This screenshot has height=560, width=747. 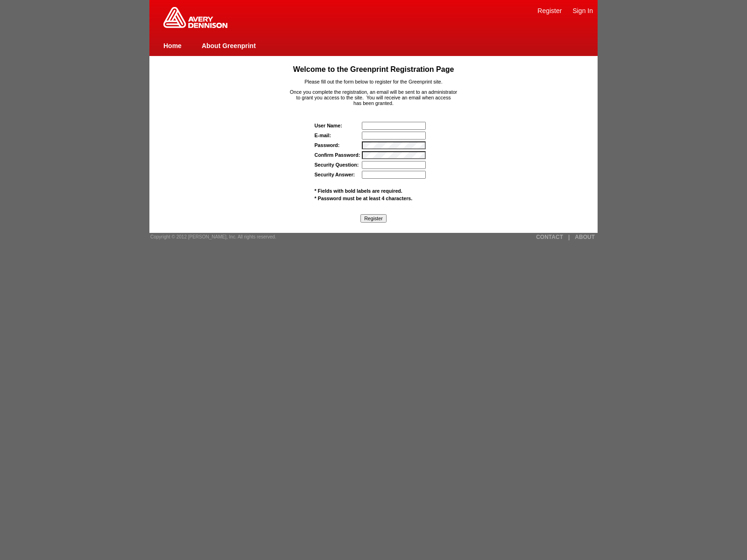 What do you see at coordinates (582, 11) in the screenshot?
I see `a: Sign In` at bounding box center [582, 11].